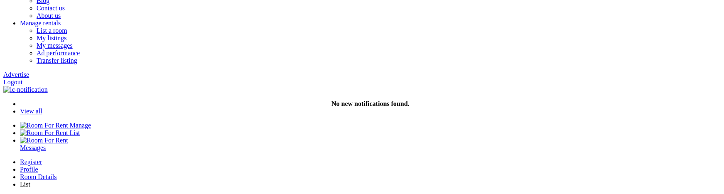  Describe the element at coordinates (38, 177) in the screenshot. I see `span: Room Details` at that location.